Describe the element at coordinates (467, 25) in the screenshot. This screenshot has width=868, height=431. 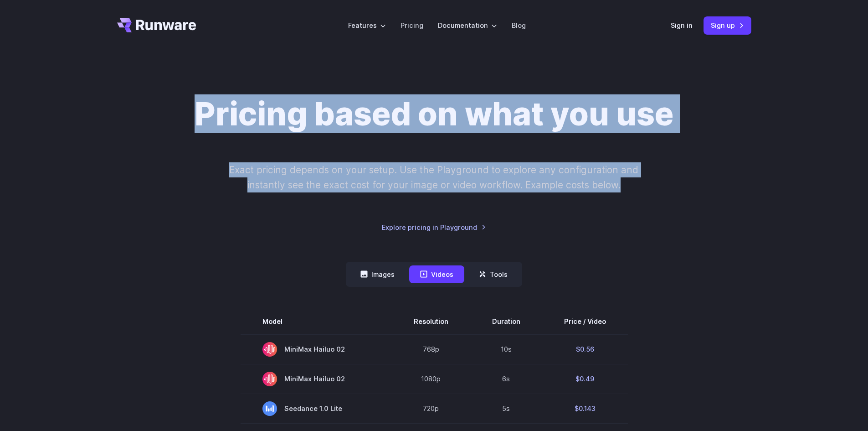
I see `label: Documentation` at that location.